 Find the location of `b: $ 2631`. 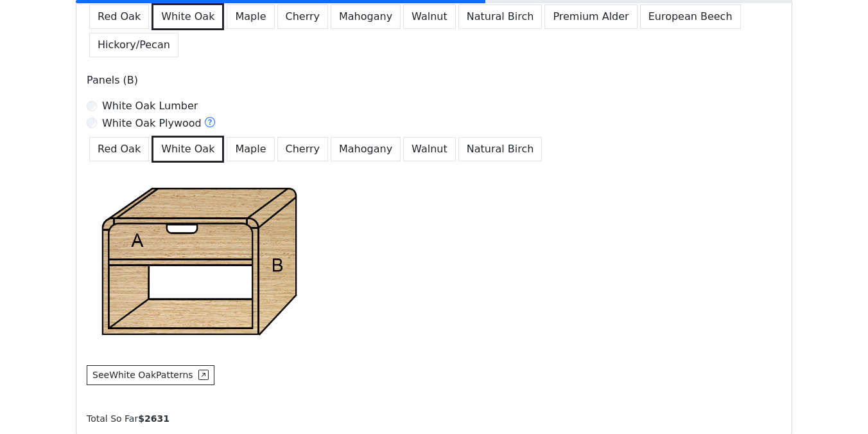

b: $ 2631 is located at coordinates (153, 418).